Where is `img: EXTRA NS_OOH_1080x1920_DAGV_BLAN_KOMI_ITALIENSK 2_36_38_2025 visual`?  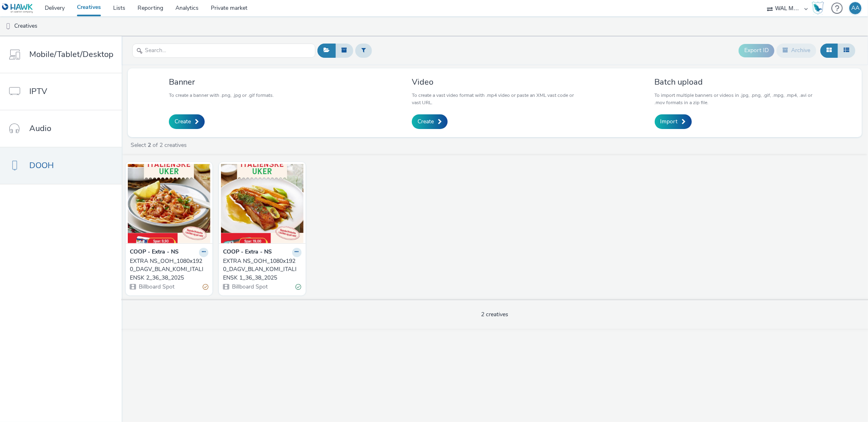
img: EXTRA NS_OOH_1080x1920_DAGV_BLAN_KOMI_ITALIENSK 2_36_38_2025 visual is located at coordinates (169, 203).